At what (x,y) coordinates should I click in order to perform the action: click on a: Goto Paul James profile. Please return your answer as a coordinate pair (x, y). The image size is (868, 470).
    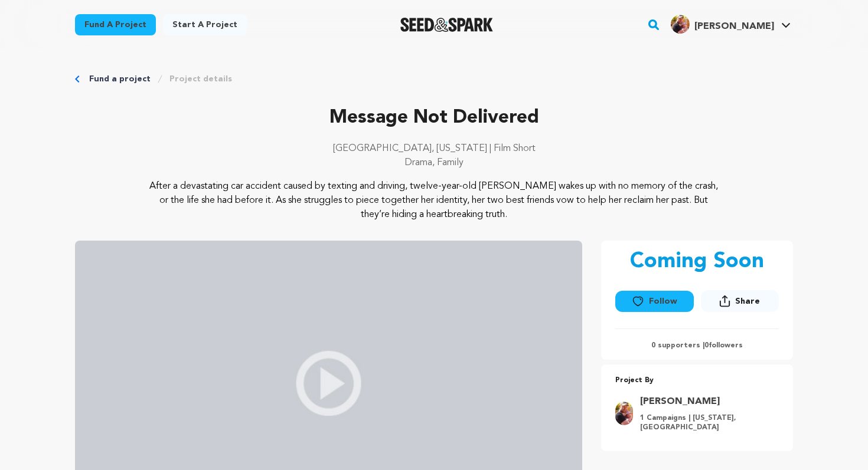
    Looking at the image, I should click on (706, 402).